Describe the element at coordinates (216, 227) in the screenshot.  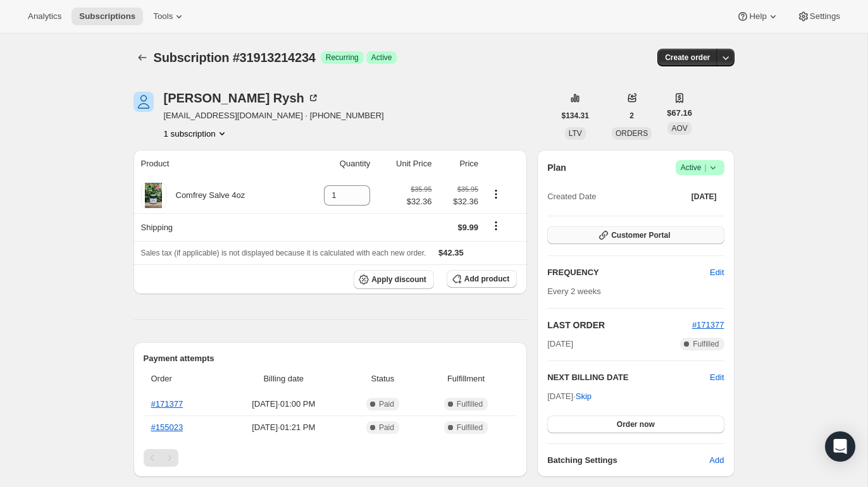
I see `th: Shipping` at that location.